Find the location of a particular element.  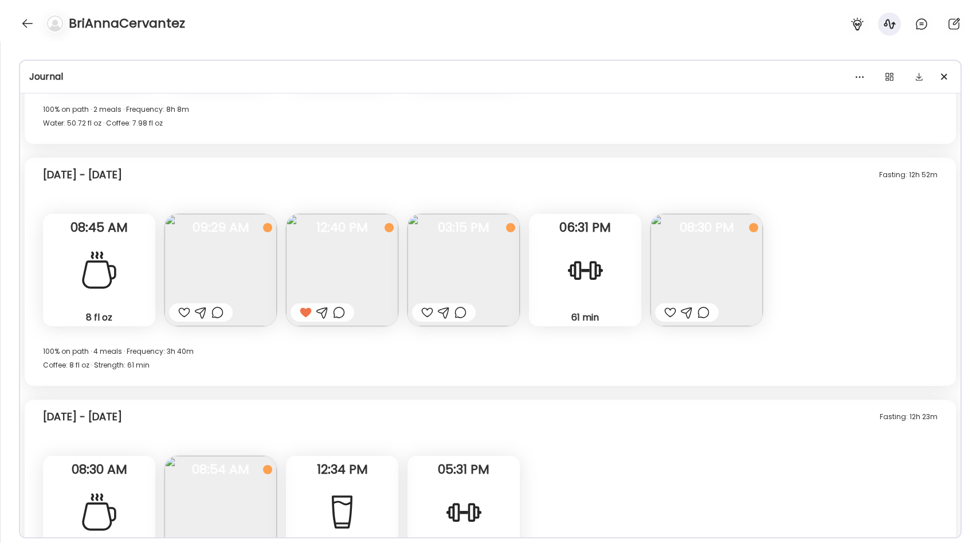

img: images%2Fc6aKBx7wv7PZoe9RdgTDKgmTNTp2%2Fvzd59h5DAqBju9sVfg1C%2FTLxAEhtVUWyXhDuJvcdn_240 is located at coordinates (342, 270).